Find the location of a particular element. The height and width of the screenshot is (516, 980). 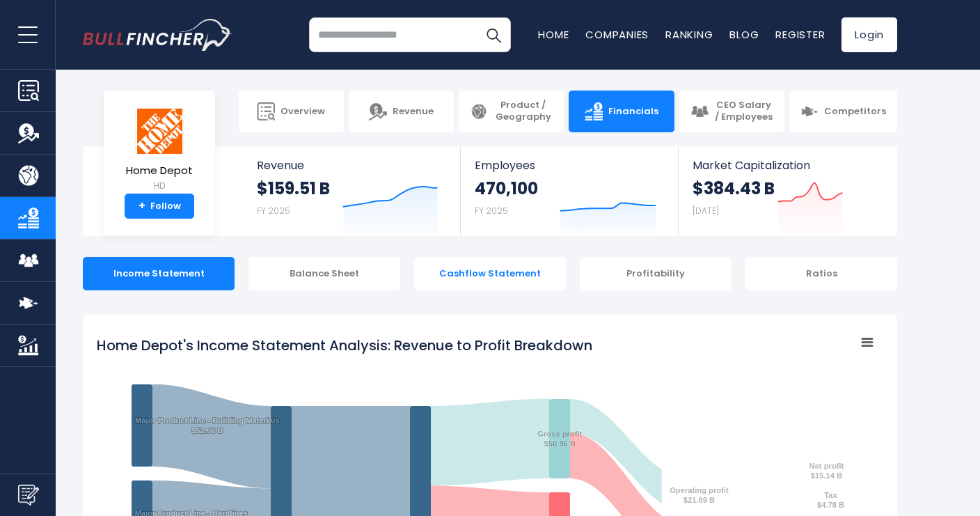

div: Profitability is located at coordinates (655, 274).